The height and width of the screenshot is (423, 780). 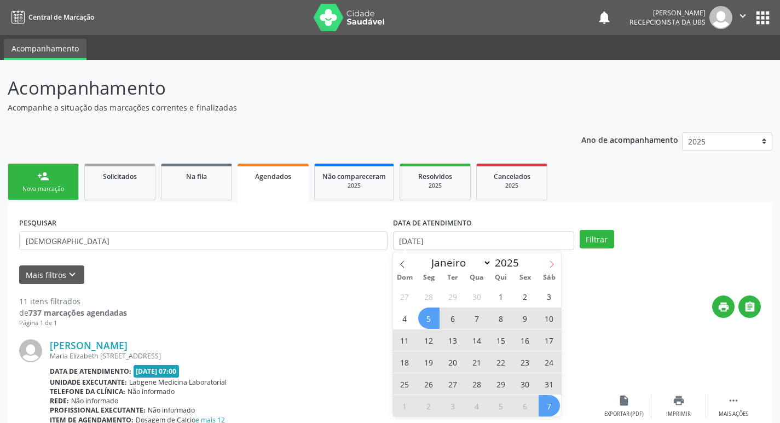 What do you see at coordinates (525, 278) in the screenshot?
I see `span: Sex` at bounding box center [525, 278].